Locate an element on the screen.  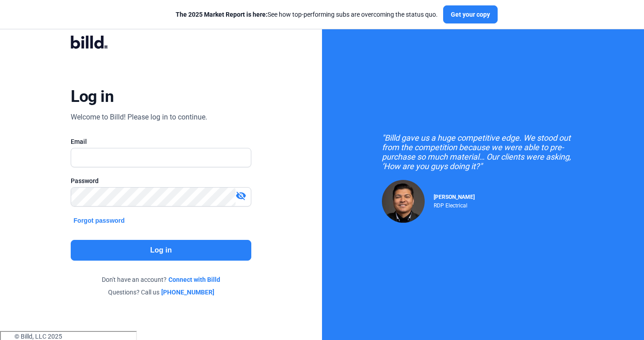
div: "Billd gave us a huge competitive edge. We stood out from the competition because we were able to... is located at coordinates (483, 152).